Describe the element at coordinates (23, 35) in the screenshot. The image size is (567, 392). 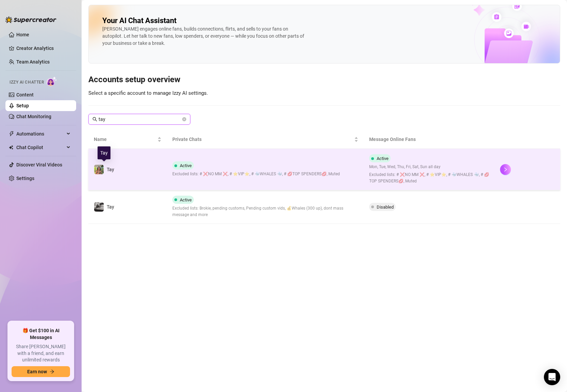
I see `a: Home` at that location.